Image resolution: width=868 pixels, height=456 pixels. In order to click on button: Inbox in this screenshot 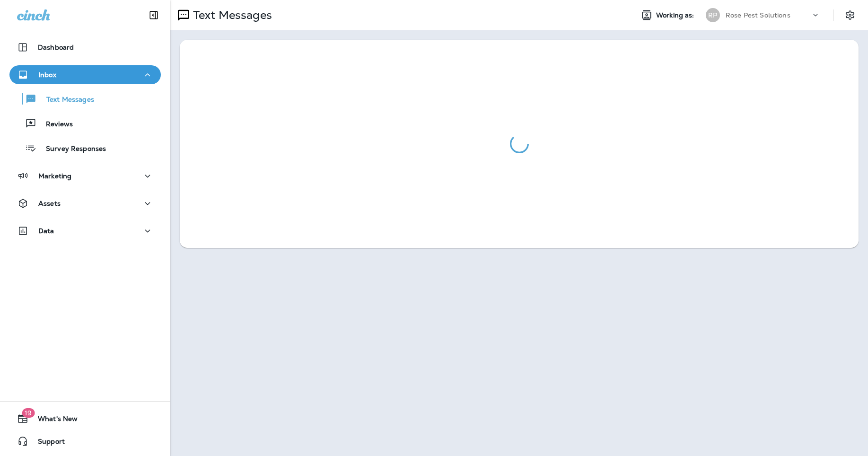, I will do `click(85, 75)`.